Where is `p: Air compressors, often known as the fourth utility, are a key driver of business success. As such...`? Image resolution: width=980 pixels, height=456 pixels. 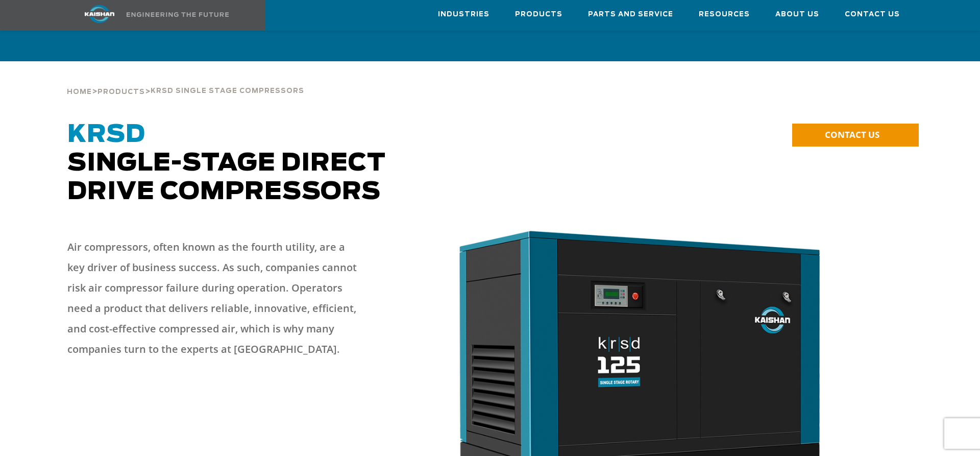 p: Air compressors, often known as the fourth utility, are a key driver of business success. As such... is located at coordinates (215, 298).